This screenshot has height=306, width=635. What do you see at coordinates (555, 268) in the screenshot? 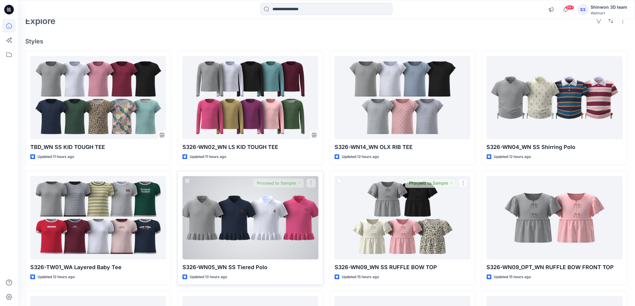
I see `p: S326-WN09_OPT_WN RUFFLE BOW FRONT TOP` at bounding box center [555, 268].